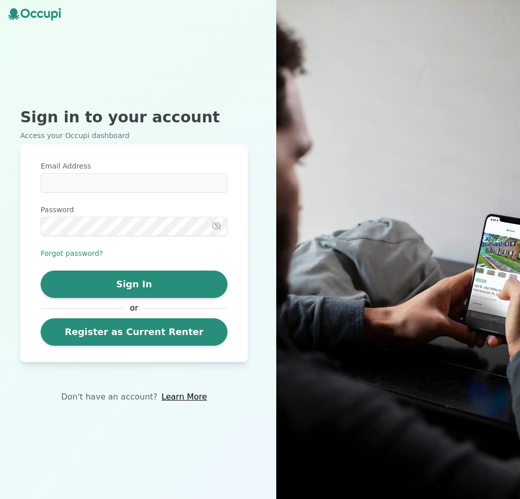  What do you see at coordinates (134, 117) in the screenshot?
I see `h2: Sign in to your account` at bounding box center [134, 117].